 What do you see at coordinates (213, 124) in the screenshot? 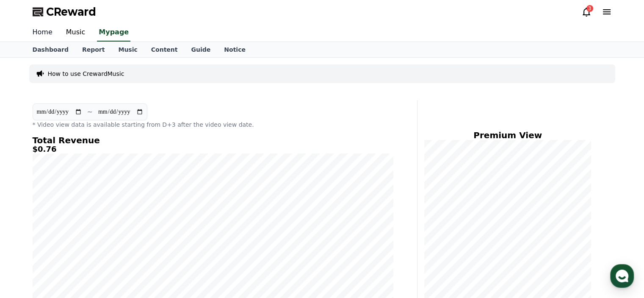
I see `p: * Video view data is available starting from D+3 after the video view date.` at bounding box center [213, 124].